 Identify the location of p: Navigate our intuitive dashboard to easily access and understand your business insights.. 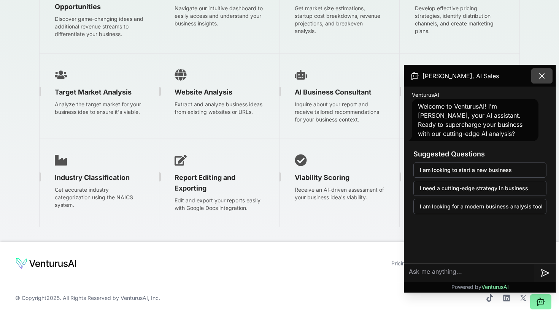
(219, 16).